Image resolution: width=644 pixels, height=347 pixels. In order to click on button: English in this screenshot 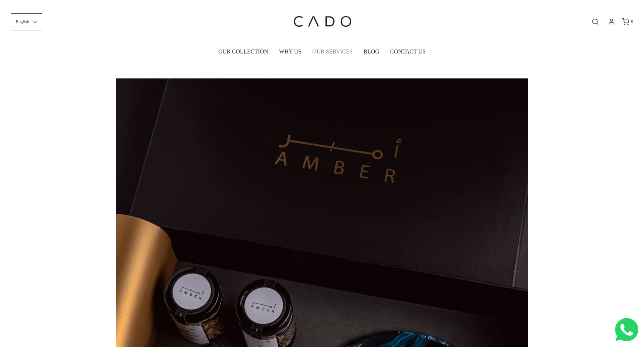, I will do `click(26, 21)`.